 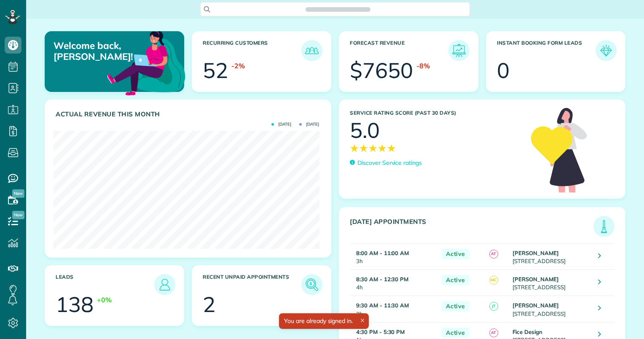 What do you see at coordinates (493, 280) in the screenshot?
I see `span: MC` at bounding box center [493, 280].